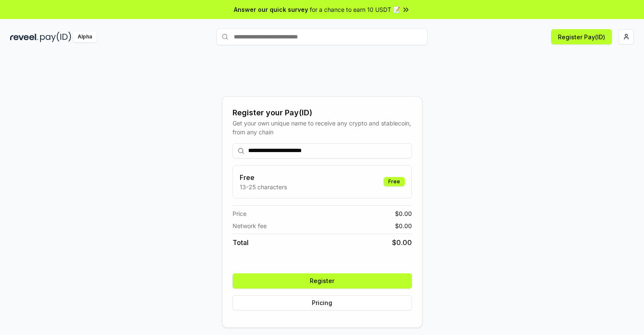  I want to click on span: Price, so click(240, 213).